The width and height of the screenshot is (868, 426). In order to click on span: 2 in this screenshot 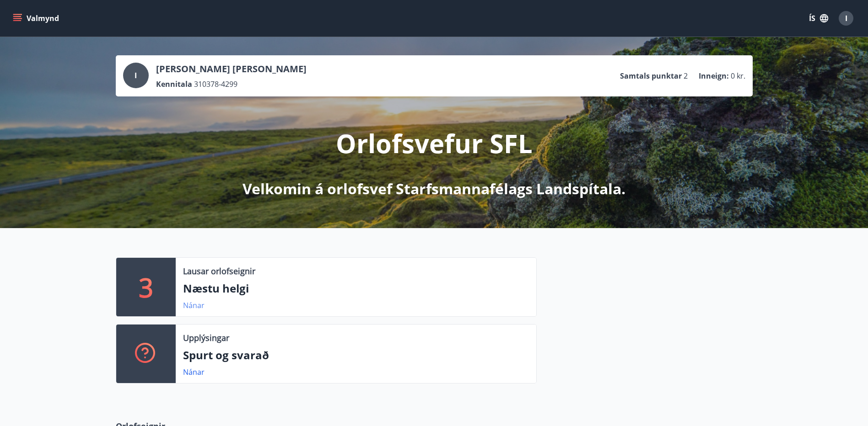, I will do `click(685, 76)`.